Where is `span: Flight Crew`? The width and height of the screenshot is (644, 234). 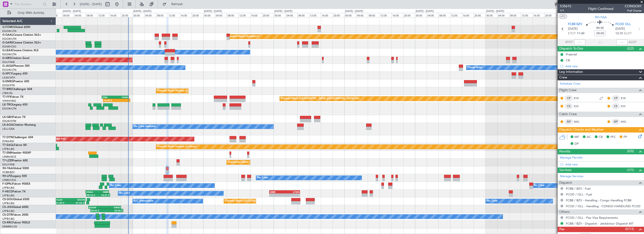
span: Flight Crew is located at coordinates (568, 90).